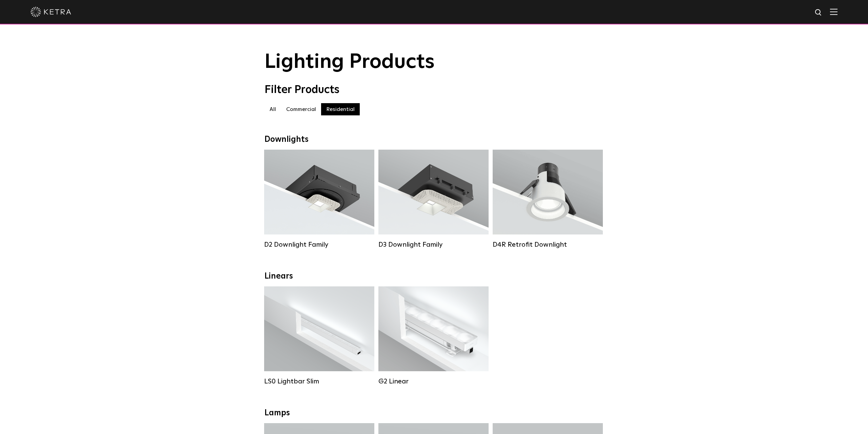 The height and width of the screenshot is (434, 868). I want to click on div: Lamps, so click(434, 413).